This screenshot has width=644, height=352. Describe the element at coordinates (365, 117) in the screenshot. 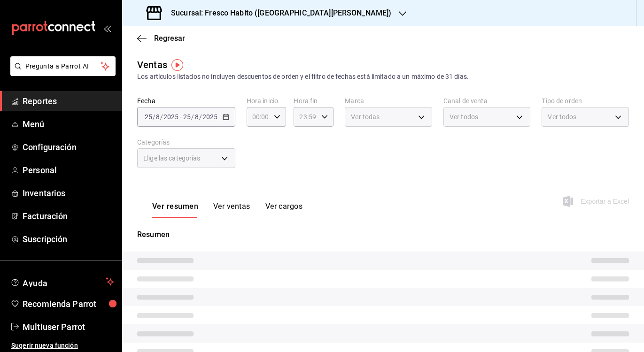

I see `span: Ver todas` at that location.